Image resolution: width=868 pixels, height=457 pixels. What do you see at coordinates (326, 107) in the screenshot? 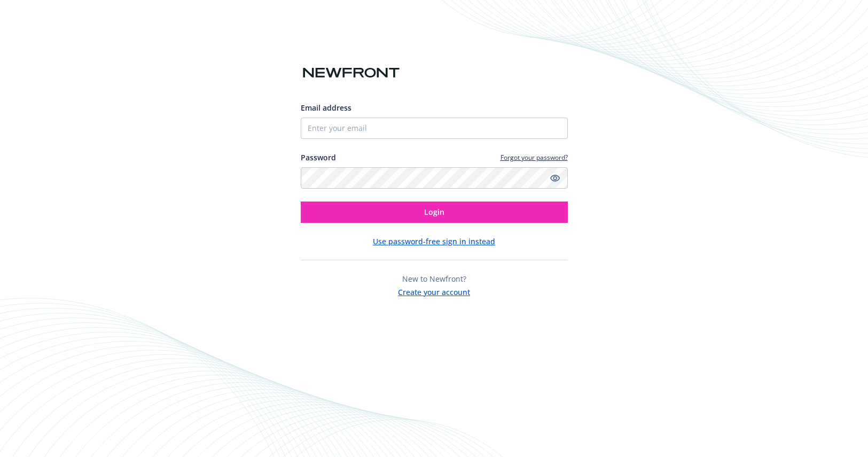
I see `span: Email address` at bounding box center [326, 107].